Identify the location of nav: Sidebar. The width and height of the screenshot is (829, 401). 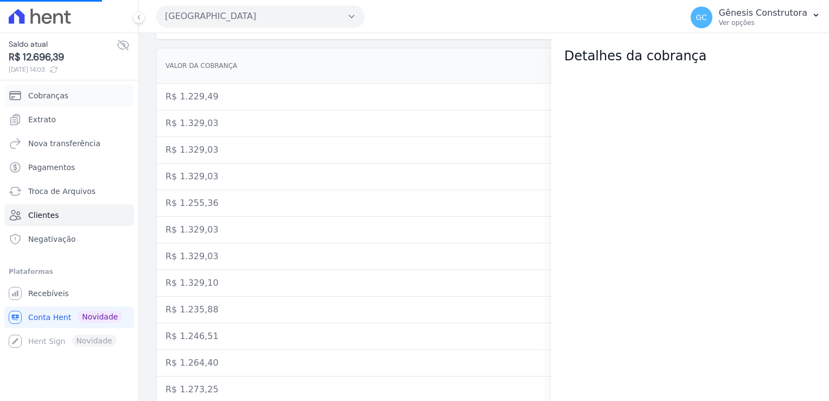
(69, 218).